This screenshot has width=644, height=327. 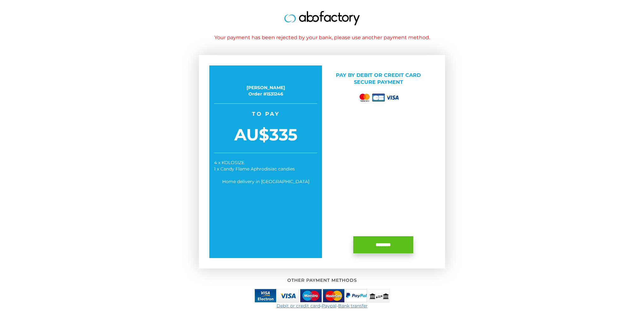 What do you see at coordinates (365, 97) in the screenshot?
I see `img: mastercard.png` at bounding box center [365, 97].